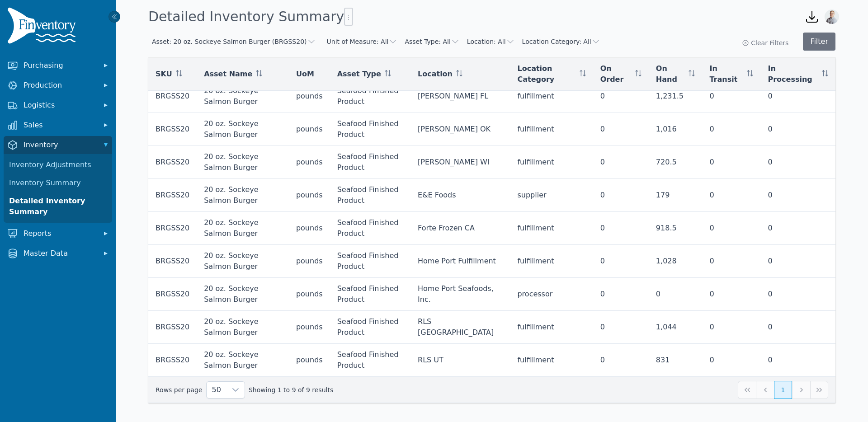 The image size is (868, 422). Describe the element at coordinates (234, 42) in the screenshot. I see `button: Asset: 20 oz. Sockeye Salmon Burger (BRGSS20)` at that location.